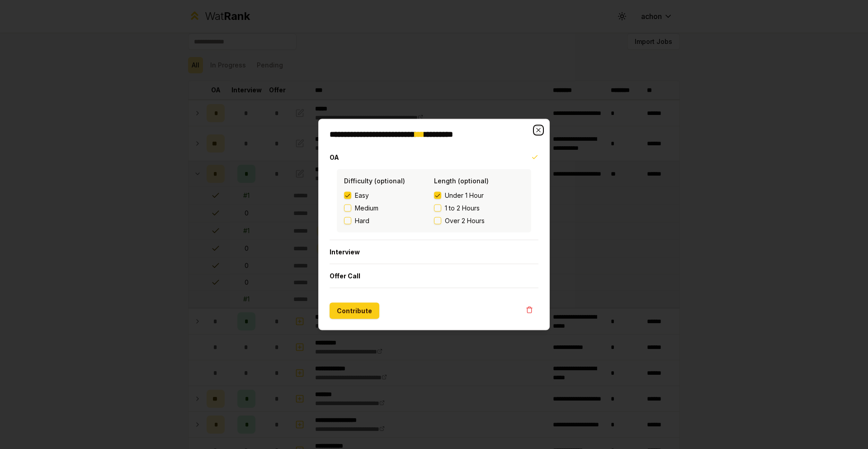 This screenshot has width=868, height=449. What do you see at coordinates (462, 208) in the screenshot?
I see `span: 1 to 2 Hours` at bounding box center [462, 208].